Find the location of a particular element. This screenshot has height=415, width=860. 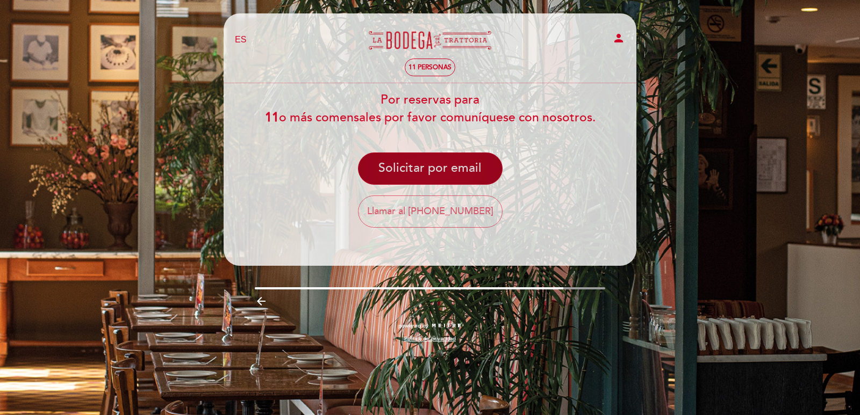

div: Por reservas para o más comensales por favor comuníquese con nosotros. is located at coordinates (430, 109).